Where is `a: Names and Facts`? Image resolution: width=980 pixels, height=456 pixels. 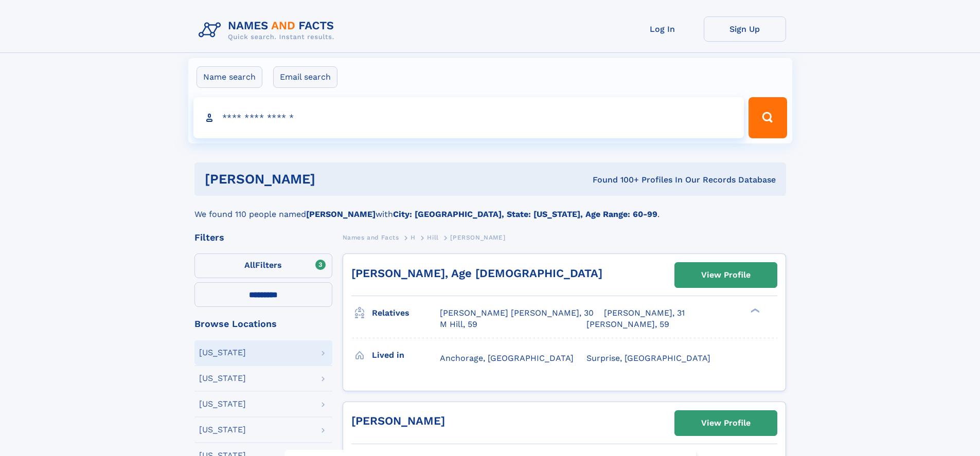
a: Names and Facts is located at coordinates (371, 237).